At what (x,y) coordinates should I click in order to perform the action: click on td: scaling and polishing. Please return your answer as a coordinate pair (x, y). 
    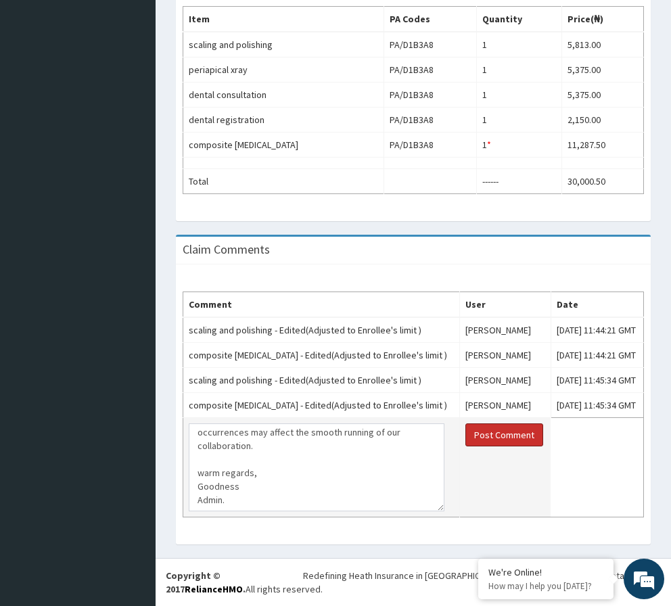
    Looking at the image, I should click on (283, 45).